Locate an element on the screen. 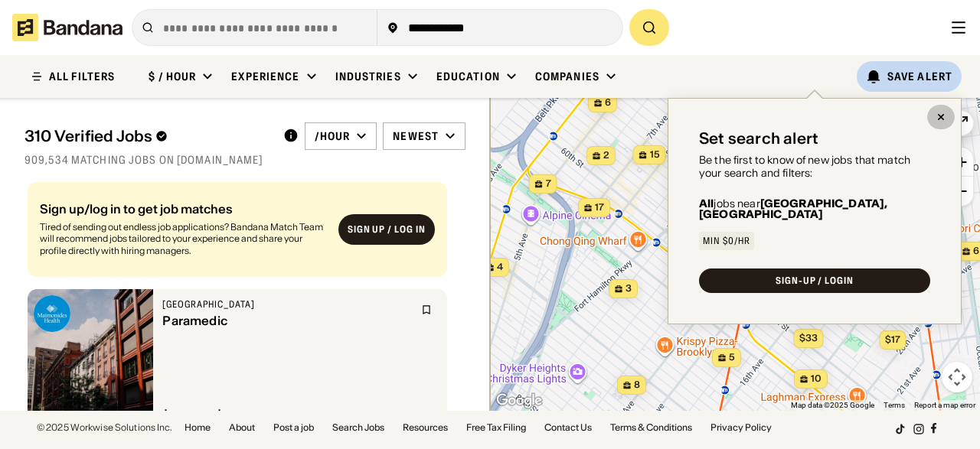  a: Contact Us is located at coordinates (568, 427).